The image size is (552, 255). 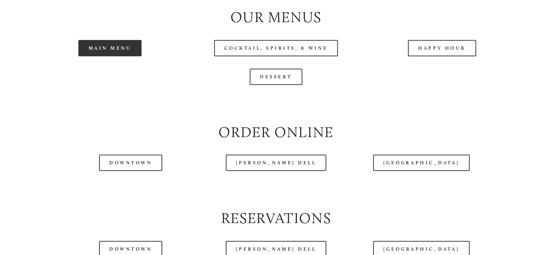 What do you see at coordinates (131, 163) in the screenshot?
I see `a: Downtown` at bounding box center [131, 163].